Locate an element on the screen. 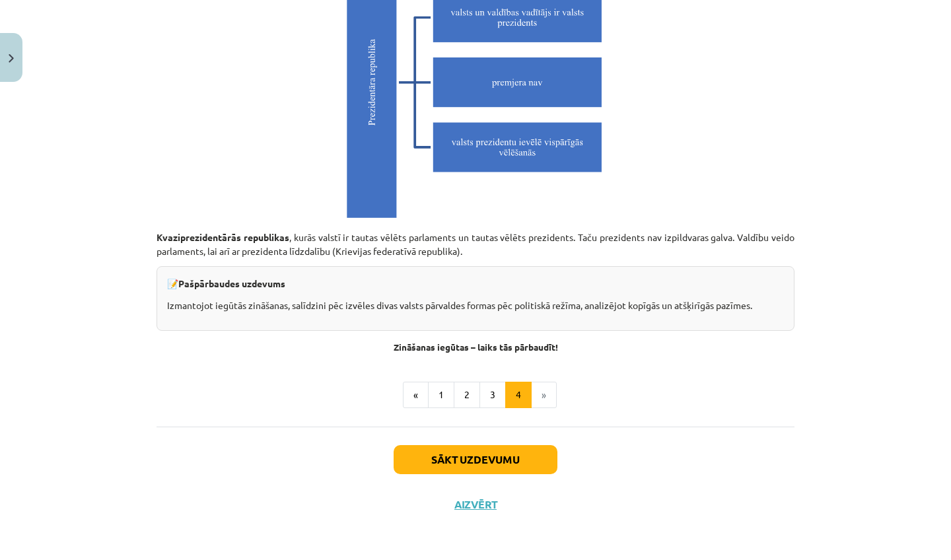  b: Kvaziprezidentārās republikas is located at coordinates (222, 237).